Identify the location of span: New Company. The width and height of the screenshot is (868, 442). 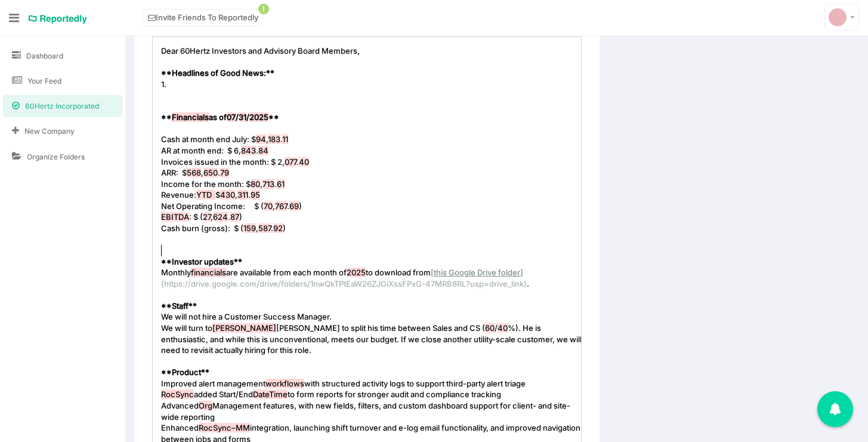
(50, 131).